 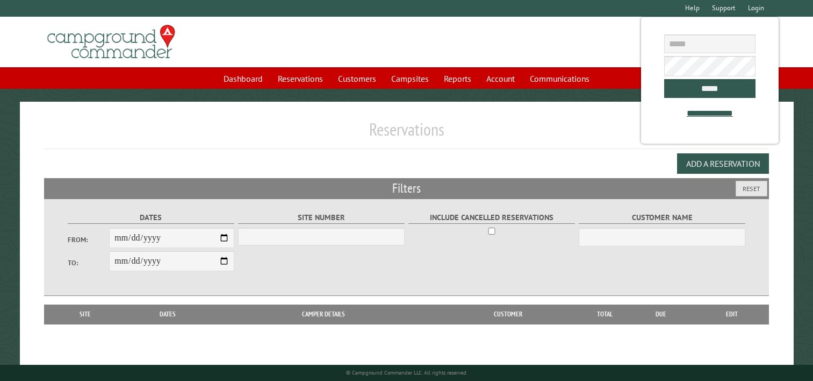 What do you see at coordinates (406, 133) in the screenshot?
I see `h1: Reservations` at bounding box center [406, 133].